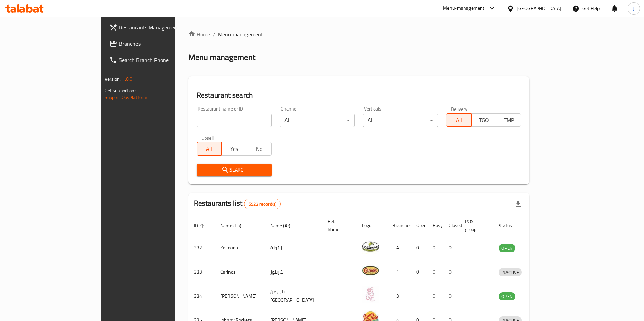 The height and width of the screenshot is (321, 644). Describe the element at coordinates (234, 149) in the screenshot. I see `button: Yes` at that location.